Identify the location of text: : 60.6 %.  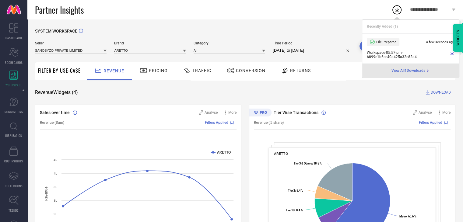
(408, 216).